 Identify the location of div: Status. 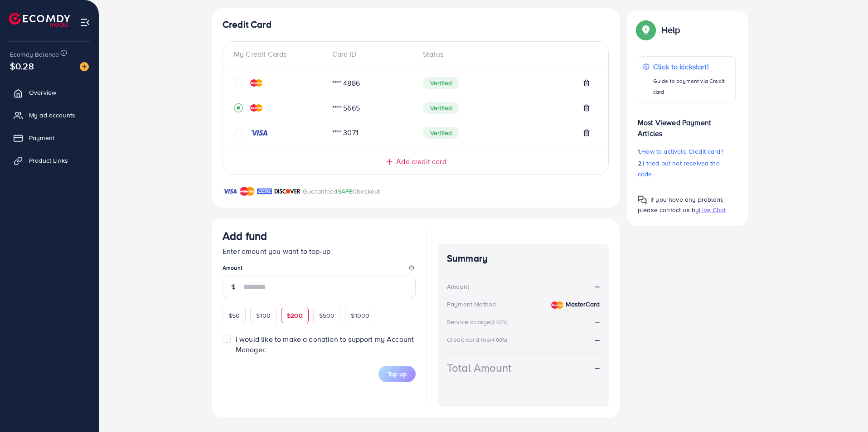
(506, 54).